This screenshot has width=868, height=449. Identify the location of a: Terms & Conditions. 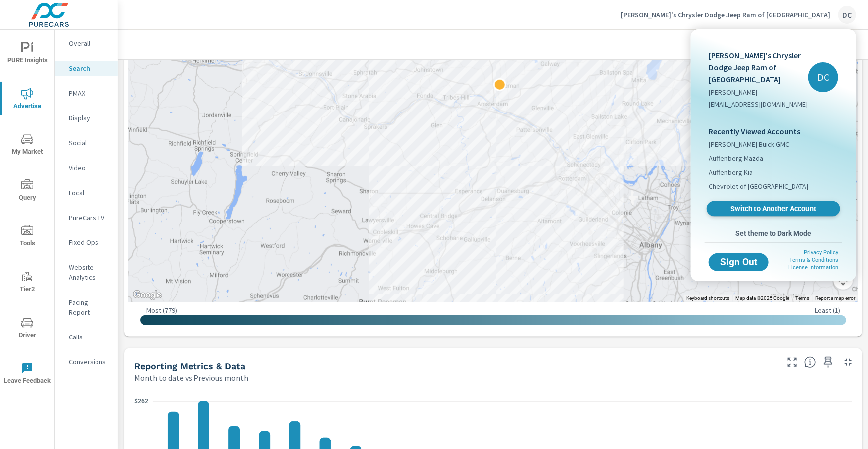
(813, 260).